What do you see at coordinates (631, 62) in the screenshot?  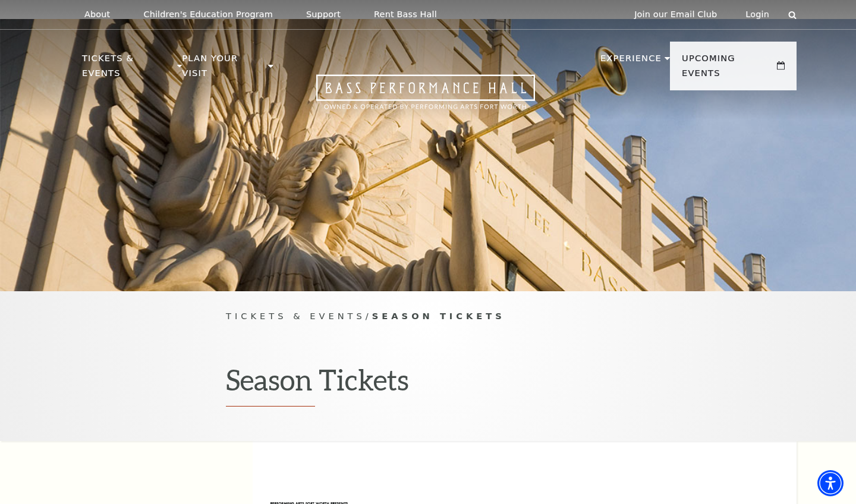 I see `p: Experience` at bounding box center [631, 62].